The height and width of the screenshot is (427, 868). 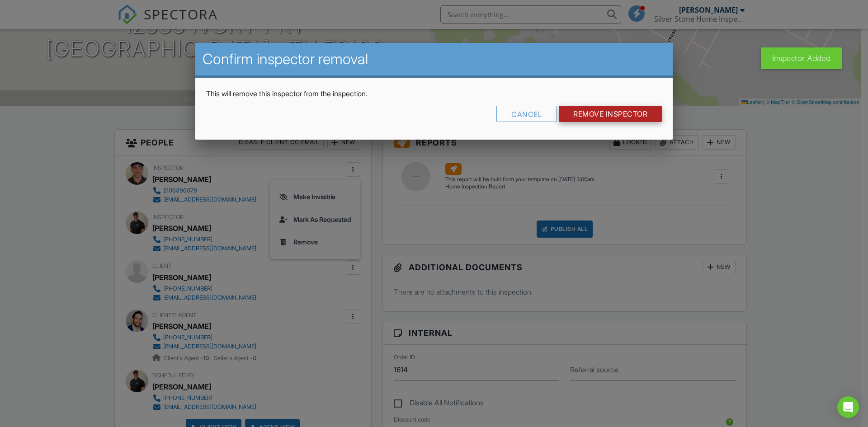 What do you see at coordinates (434, 60) in the screenshot?
I see `h2: Confirm inspector removal` at bounding box center [434, 60].